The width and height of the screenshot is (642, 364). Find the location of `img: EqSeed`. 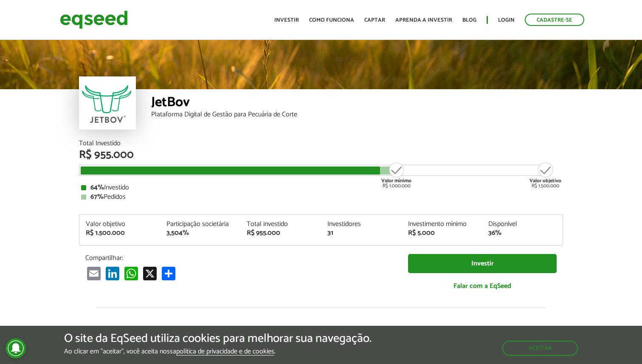

img: EqSeed is located at coordinates (94, 19).